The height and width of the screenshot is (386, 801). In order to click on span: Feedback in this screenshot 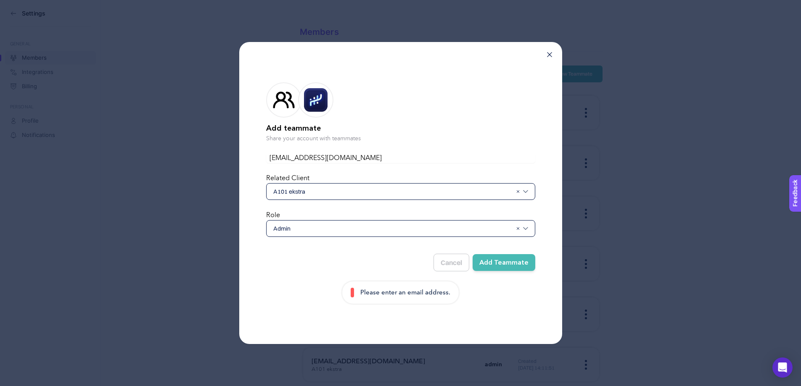, I will do `click(19, 6)`.